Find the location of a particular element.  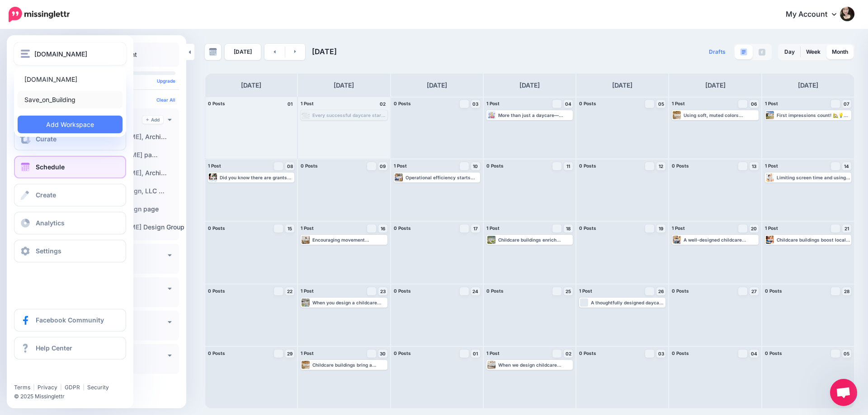

div: Every successful daycare starts with a space that’s safe, accessible, and financially sustainable... is located at coordinates (349, 115).